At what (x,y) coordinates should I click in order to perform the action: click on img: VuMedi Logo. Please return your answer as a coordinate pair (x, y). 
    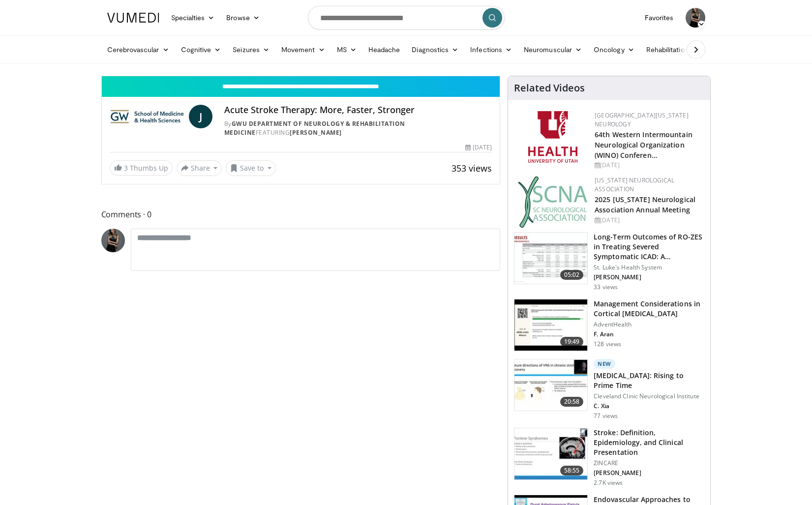
    Looking at the image, I should click on (133, 18).